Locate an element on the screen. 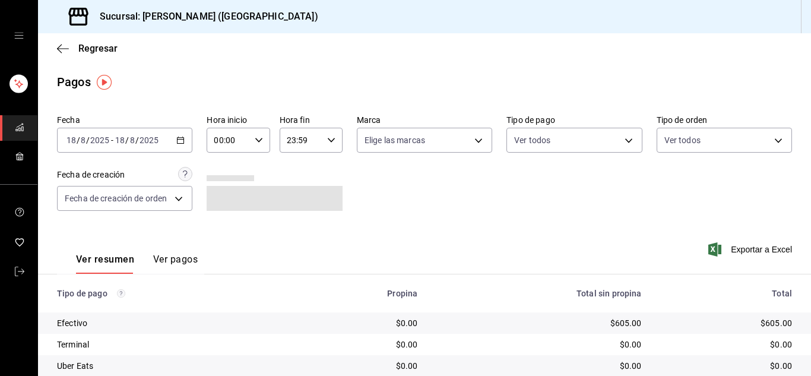 This screenshot has height=376, width=811. button: open drawer is located at coordinates (19, 36).